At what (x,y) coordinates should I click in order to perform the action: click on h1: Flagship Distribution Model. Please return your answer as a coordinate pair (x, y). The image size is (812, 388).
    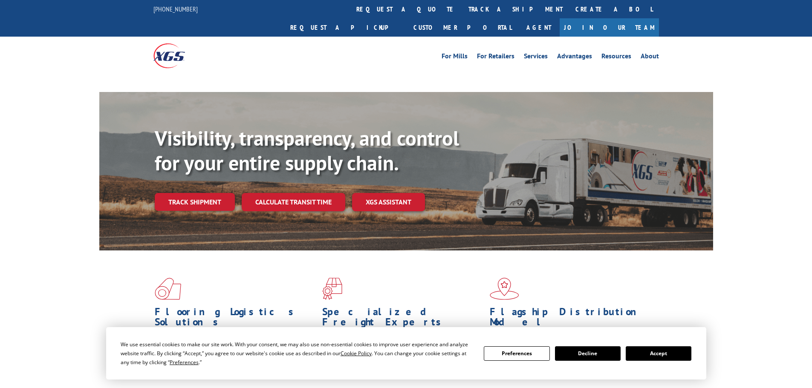
    Looking at the image, I should click on (570, 319).